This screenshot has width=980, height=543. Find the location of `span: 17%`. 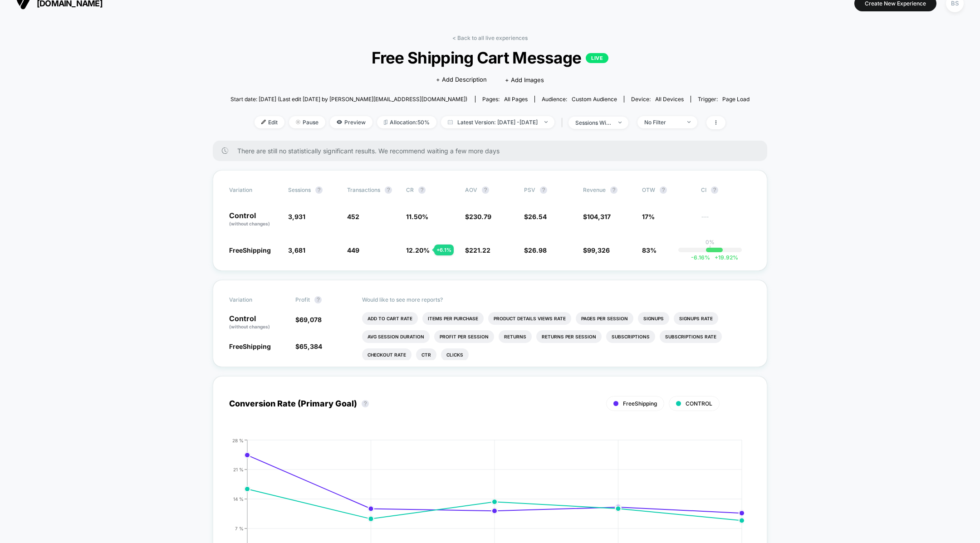

span: 17% is located at coordinates (648, 216).